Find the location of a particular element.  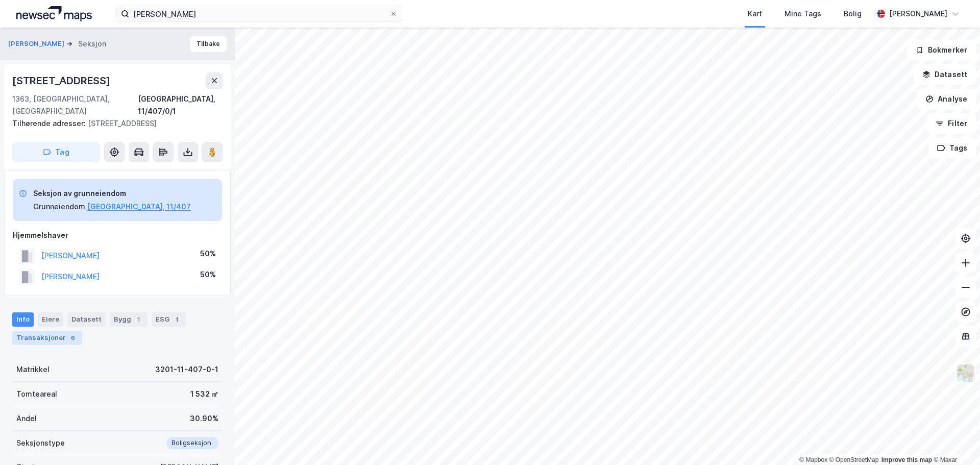

span: Tilhørende adresser: is located at coordinates (50, 123).